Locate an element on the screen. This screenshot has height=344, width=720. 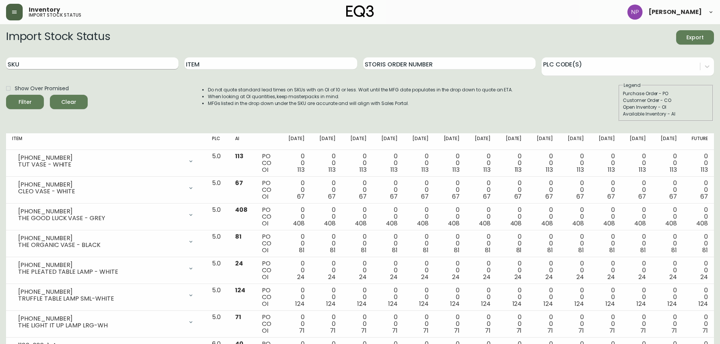
div: TRUFFLE TABLE LAMP SML-WHITE is located at coordinates (101, 299).